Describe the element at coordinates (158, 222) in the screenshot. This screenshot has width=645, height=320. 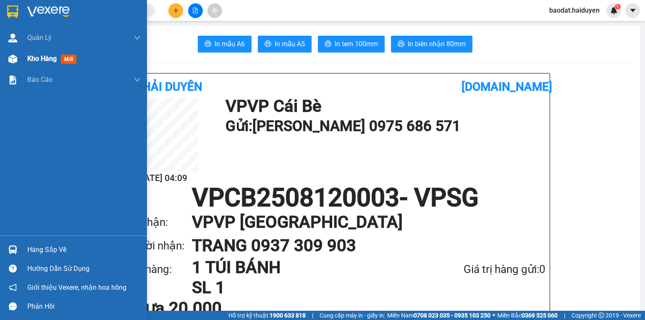
I see `div: VP nhận:` at that location.